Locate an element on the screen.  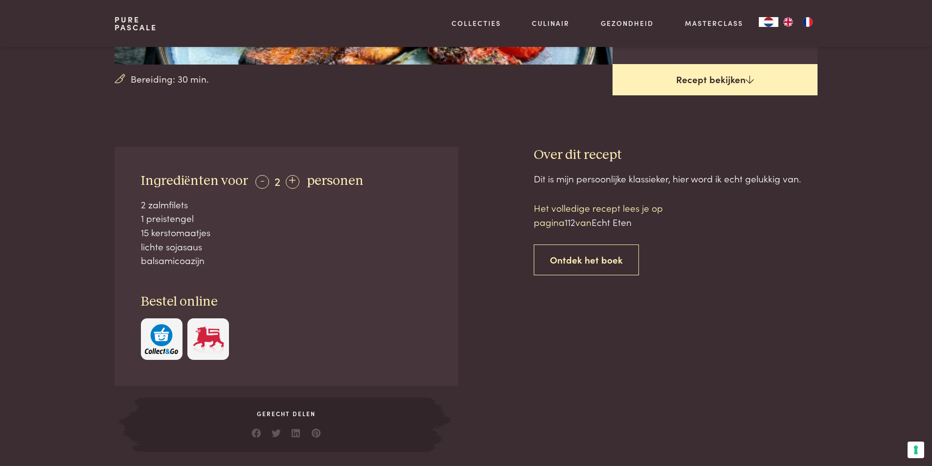
div: 2 zalmfilets is located at coordinates (287, 204).